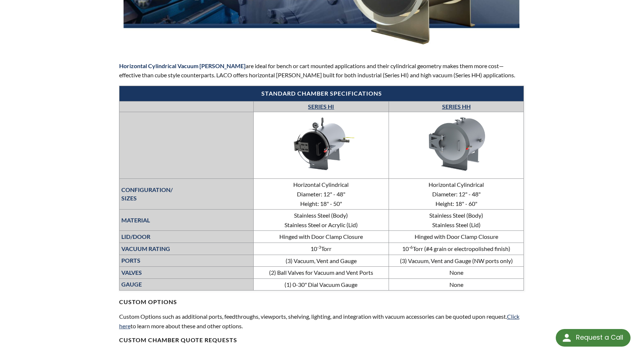  What do you see at coordinates (321, 249) in the screenshot?
I see `td: 10 Torr` at bounding box center [321, 249].